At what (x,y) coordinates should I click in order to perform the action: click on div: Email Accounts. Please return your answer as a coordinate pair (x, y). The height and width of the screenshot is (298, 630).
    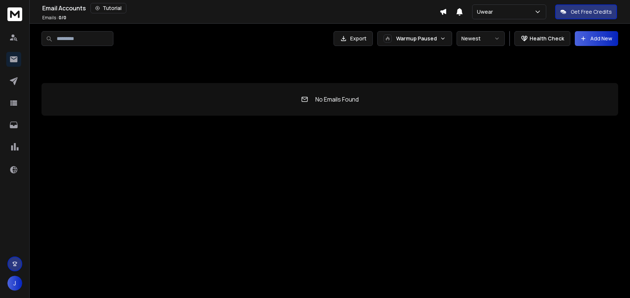
    Looking at the image, I should click on (241, 8).